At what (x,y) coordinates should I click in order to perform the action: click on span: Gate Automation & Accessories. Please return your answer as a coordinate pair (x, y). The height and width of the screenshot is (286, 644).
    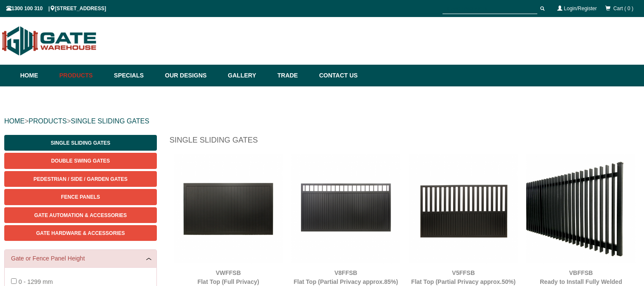
    Looking at the image, I should click on (80, 215).